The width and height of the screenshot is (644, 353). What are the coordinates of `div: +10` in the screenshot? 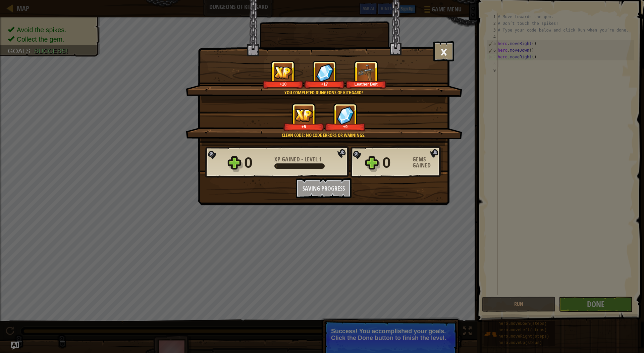 It's located at (283, 84).